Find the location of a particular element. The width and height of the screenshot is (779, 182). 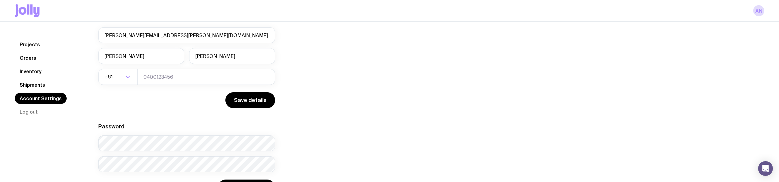

input: Last Name is located at coordinates (232, 56).